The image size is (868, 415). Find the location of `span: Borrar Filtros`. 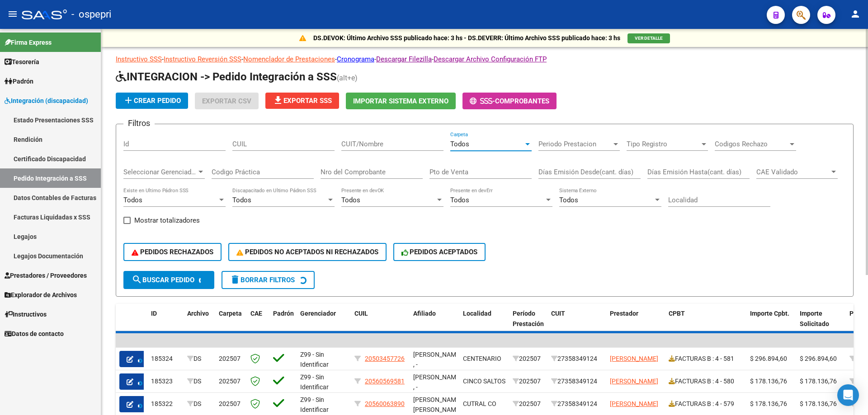

span: Borrar Filtros is located at coordinates (262, 280).